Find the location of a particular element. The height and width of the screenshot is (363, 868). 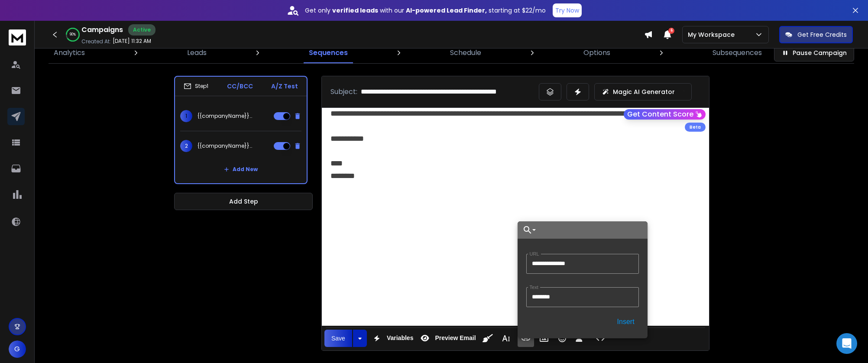

strong: AI-powered Lead Finder, is located at coordinates (446, 10).